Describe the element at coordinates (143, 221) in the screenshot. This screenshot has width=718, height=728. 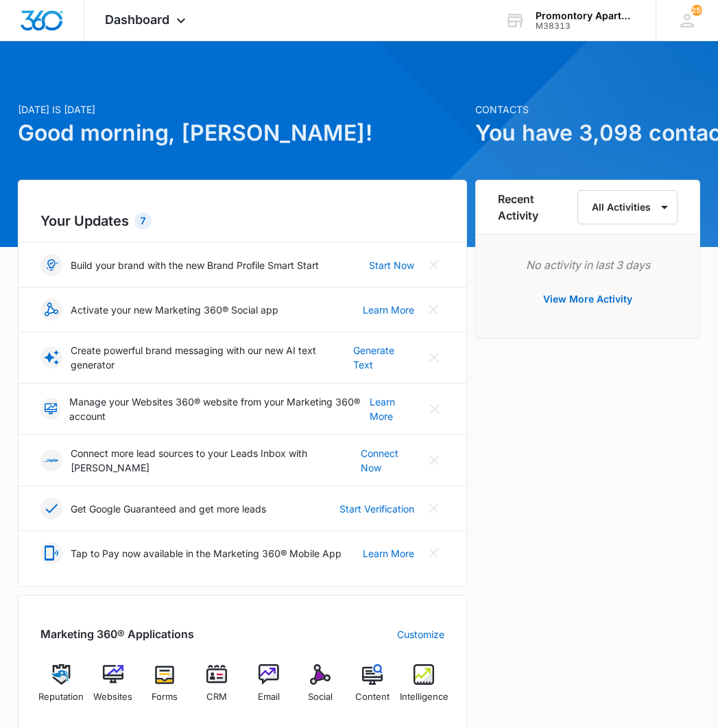
I see `div: 7` at that location.